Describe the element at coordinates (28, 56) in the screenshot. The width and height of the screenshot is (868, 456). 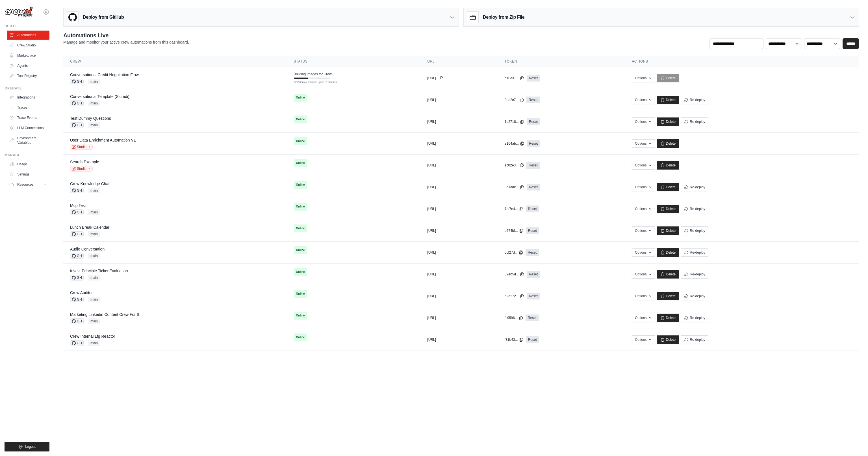
I see `a: Marketplace` at that location.